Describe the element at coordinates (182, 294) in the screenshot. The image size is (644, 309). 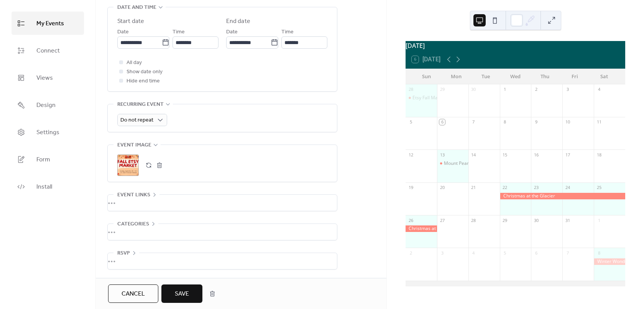
I see `span: Save` at that location.